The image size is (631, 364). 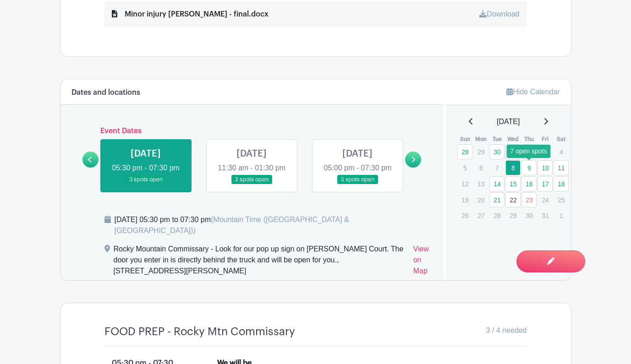 I want to click on span: 3 / 4 needed, so click(x=506, y=330).